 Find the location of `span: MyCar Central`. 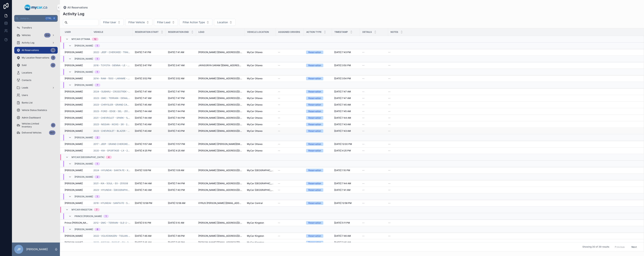

span: MyCar Central is located at coordinates (255, 203).